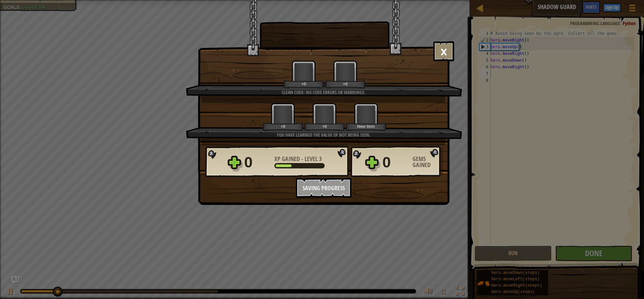 Image resolution: width=644 pixels, height=299 pixels. Describe the element at coordinates (320, 159) in the screenshot. I see `span: 3` at that location.